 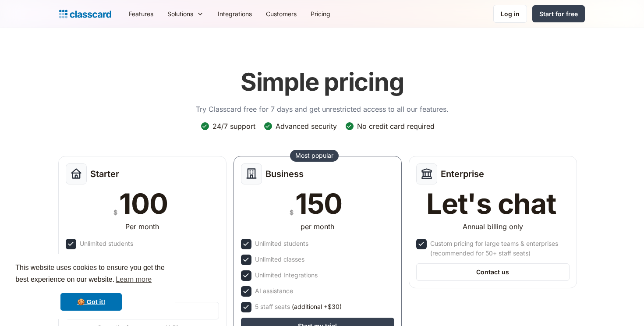 What do you see at coordinates (510, 14) in the screenshot?
I see `div: Log in` at bounding box center [510, 14].